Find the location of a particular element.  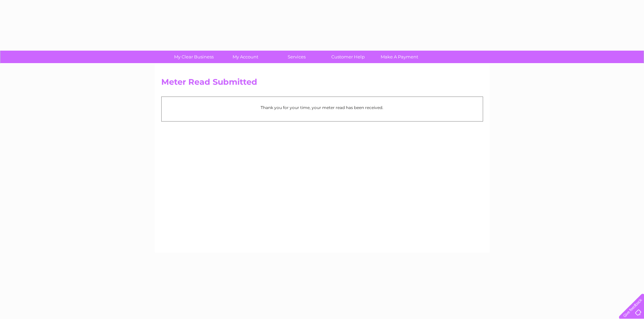

a: My Clear Business is located at coordinates (194, 57).